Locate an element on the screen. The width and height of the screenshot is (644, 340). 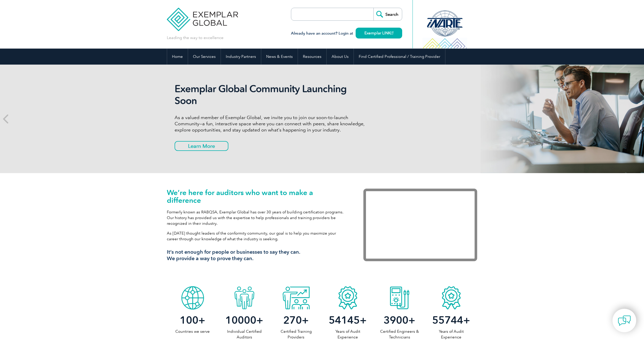
p: Individual Certified Auditors is located at coordinates (244, 335).